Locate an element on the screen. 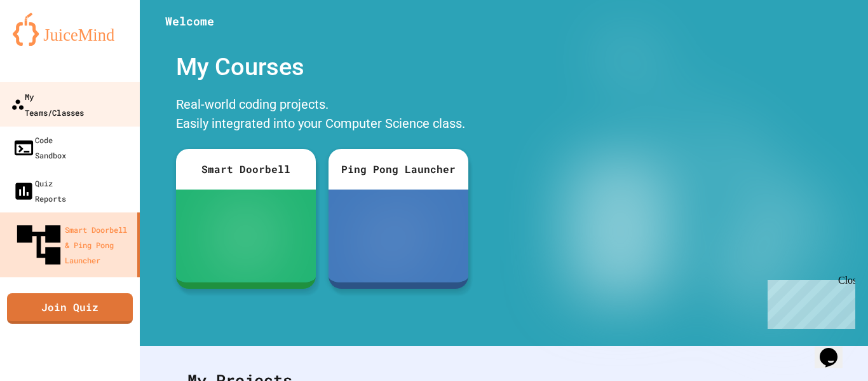 The image size is (868, 381). div: My Teams/Classes is located at coordinates (47, 103).